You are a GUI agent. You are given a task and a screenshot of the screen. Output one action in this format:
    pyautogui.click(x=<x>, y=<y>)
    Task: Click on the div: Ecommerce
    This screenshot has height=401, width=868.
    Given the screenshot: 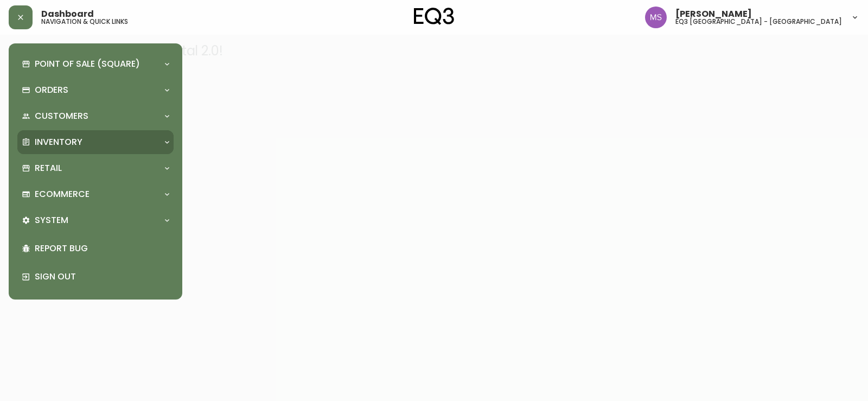 What is the action you would take?
    pyautogui.click(x=96, y=194)
    